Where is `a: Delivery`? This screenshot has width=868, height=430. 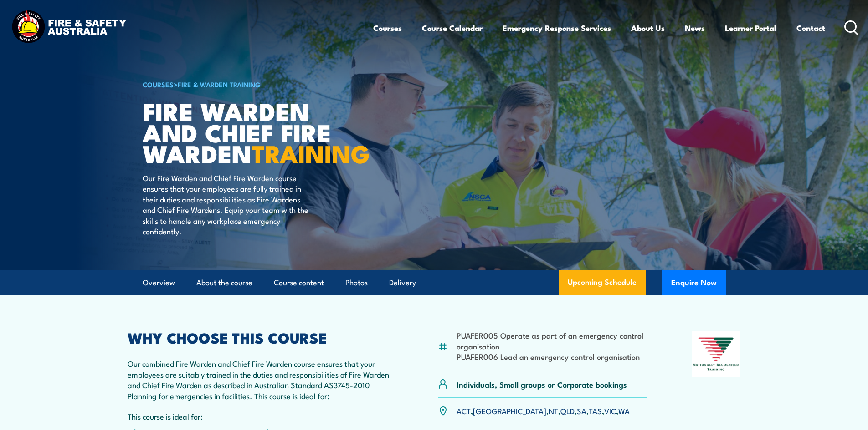
a: Delivery is located at coordinates (402, 283).